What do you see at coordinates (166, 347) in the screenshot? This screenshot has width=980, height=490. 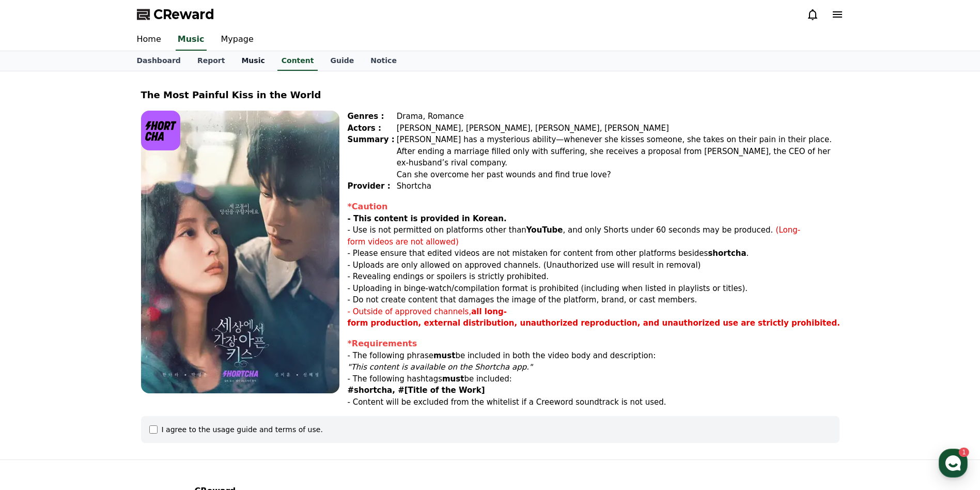 I see `span: Settings` at bounding box center [166, 347].